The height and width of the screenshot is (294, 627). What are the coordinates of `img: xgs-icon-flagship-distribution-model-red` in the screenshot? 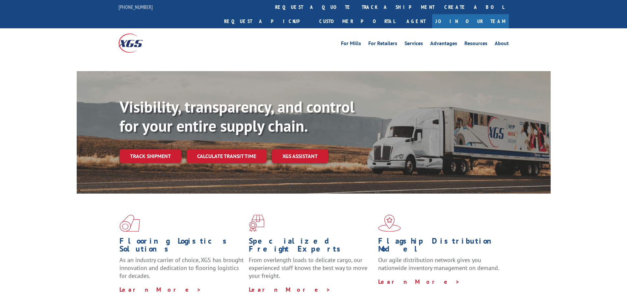 It's located at (390, 223).